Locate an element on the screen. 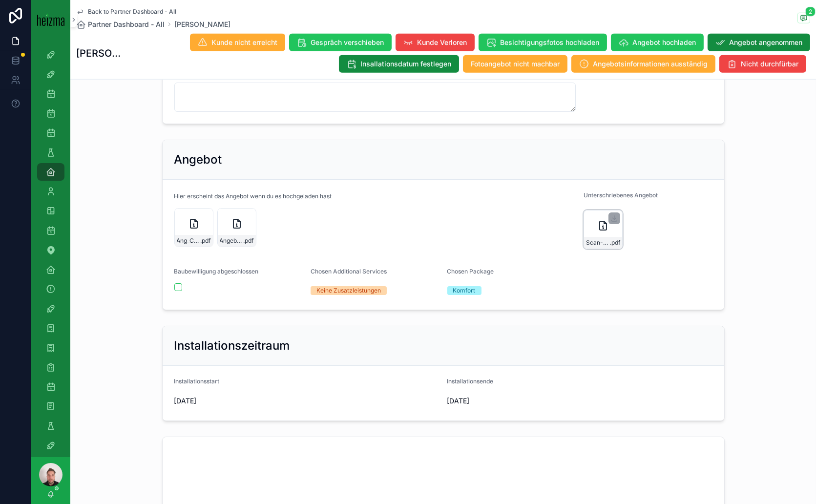  a: Back to Partner Dashboard - All is located at coordinates (126, 12).